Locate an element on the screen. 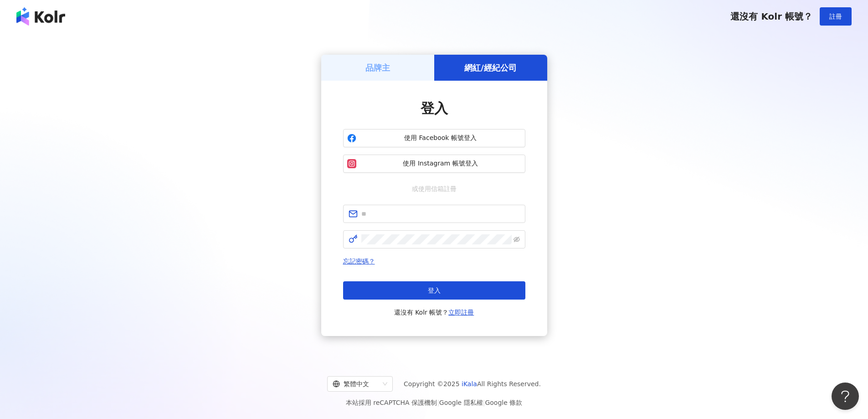 The width and height of the screenshot is (868, 419). a: Google 隱私權 is located at coordinates (461, 402).